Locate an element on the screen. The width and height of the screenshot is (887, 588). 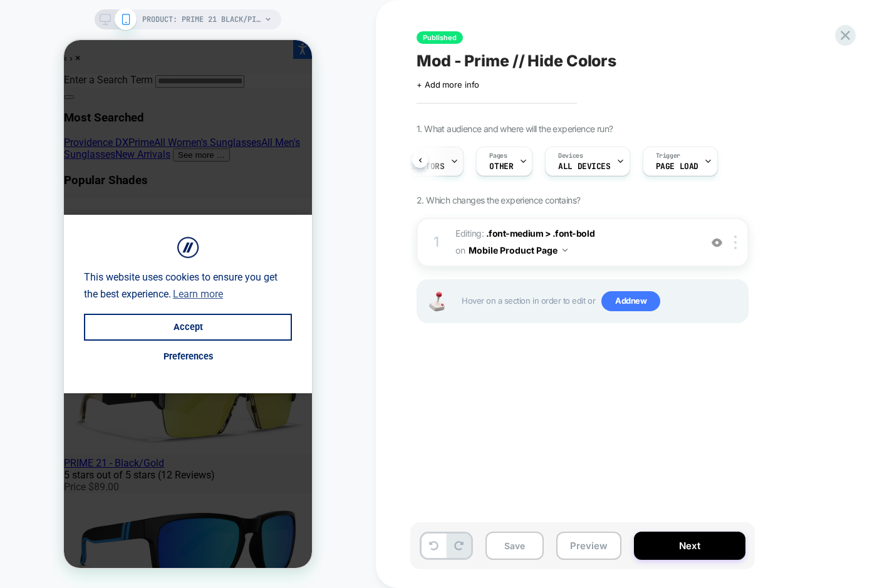
button: Mobile Product Page is located at coordinates (518, 250).